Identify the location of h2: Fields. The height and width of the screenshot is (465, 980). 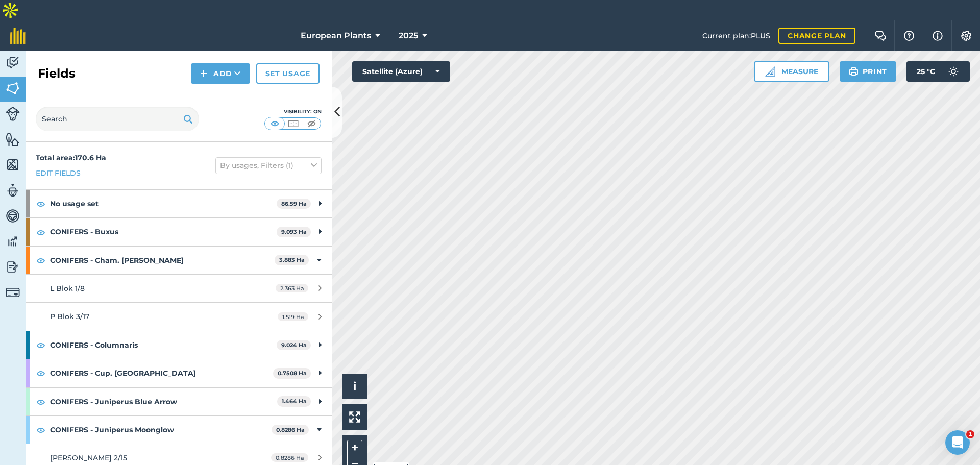
(56, 73).